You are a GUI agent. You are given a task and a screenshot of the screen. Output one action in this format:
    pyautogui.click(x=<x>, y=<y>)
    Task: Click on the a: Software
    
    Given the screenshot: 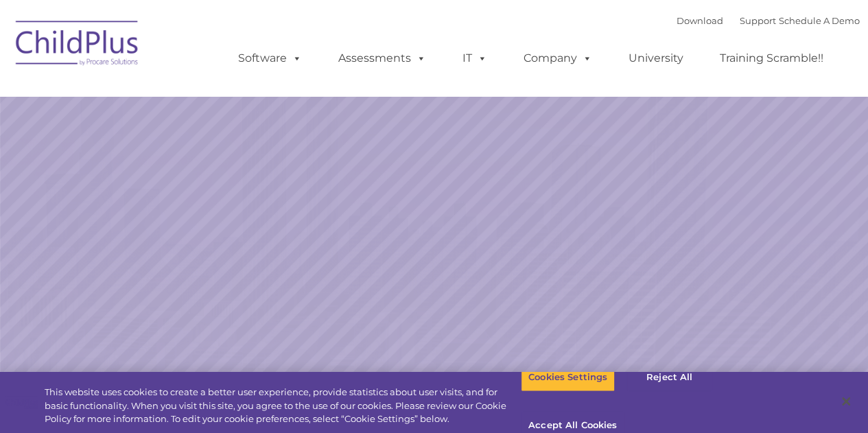 What is the action you would take?
    pyautogui.click(x=270, y=58)
    